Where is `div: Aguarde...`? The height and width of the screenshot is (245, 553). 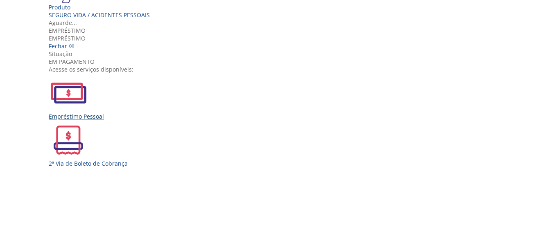
div: Aguarde... is located at coordinates (280, 23).